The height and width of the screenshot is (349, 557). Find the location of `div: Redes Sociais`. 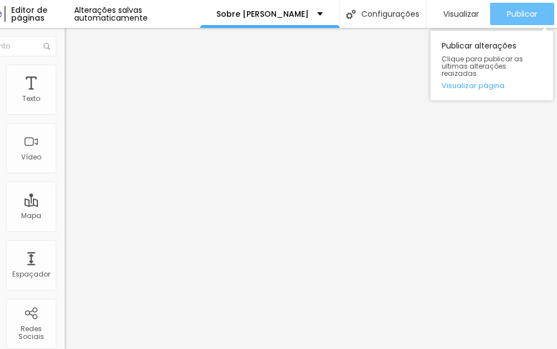

div: Redes Sociais is located at coordinates (31, 333).